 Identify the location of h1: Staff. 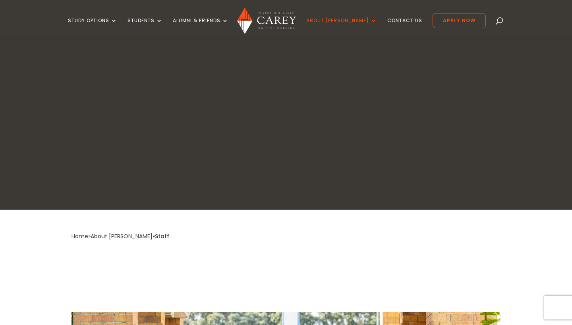
(286, 155).